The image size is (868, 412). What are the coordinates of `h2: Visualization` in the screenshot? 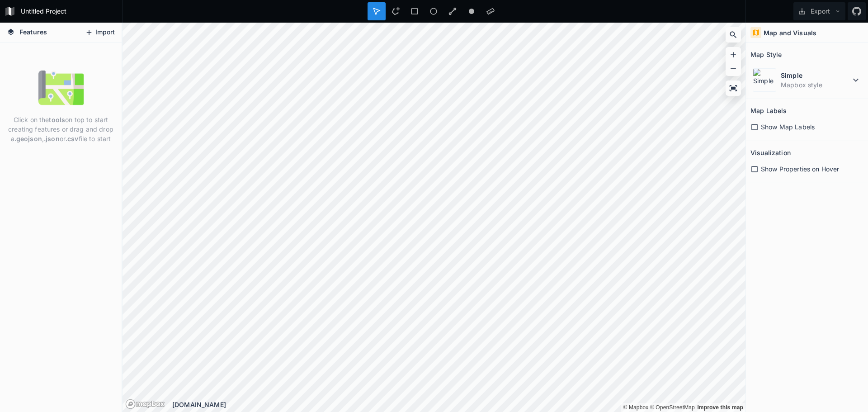 It's located at (770, 152).